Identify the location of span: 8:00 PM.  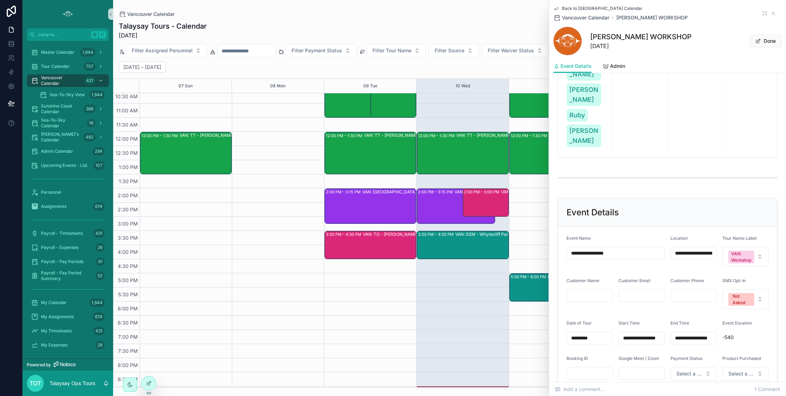
(128, 365).